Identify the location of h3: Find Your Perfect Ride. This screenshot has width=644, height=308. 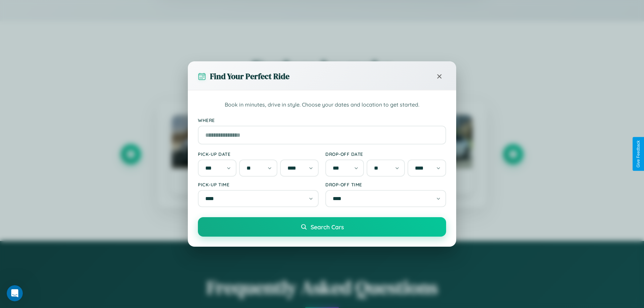
(250, 77).